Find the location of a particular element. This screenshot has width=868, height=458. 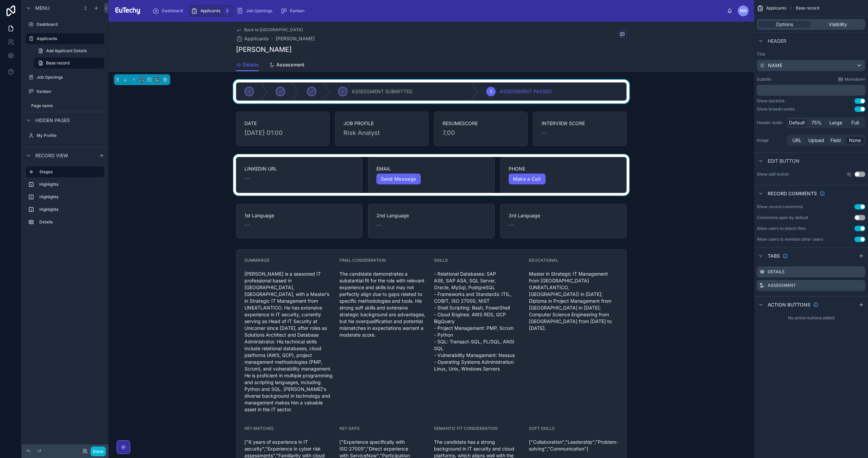

span: ASSESSMENT SUBMITTED is located at coordinates (382, 92).